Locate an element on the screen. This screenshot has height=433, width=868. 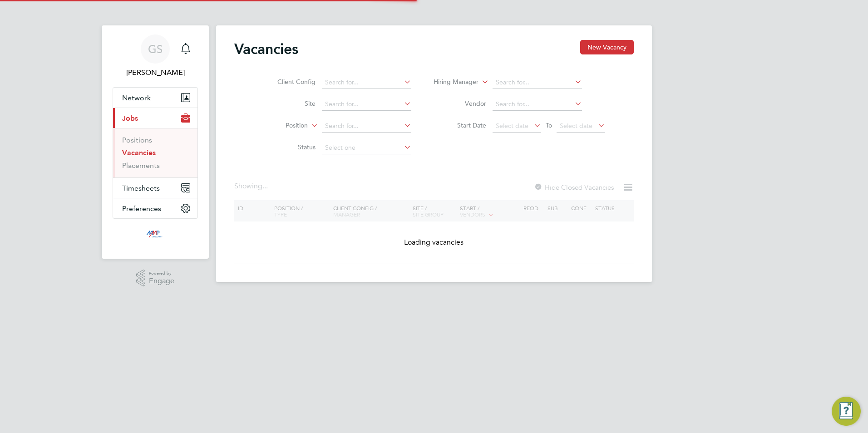
a: Placements is located at coordinates (140, 165).